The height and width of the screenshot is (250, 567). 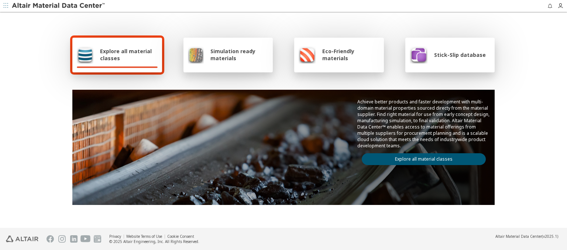 I want to click on img: Eco-Friendly materials, so click(x=307, y=55).